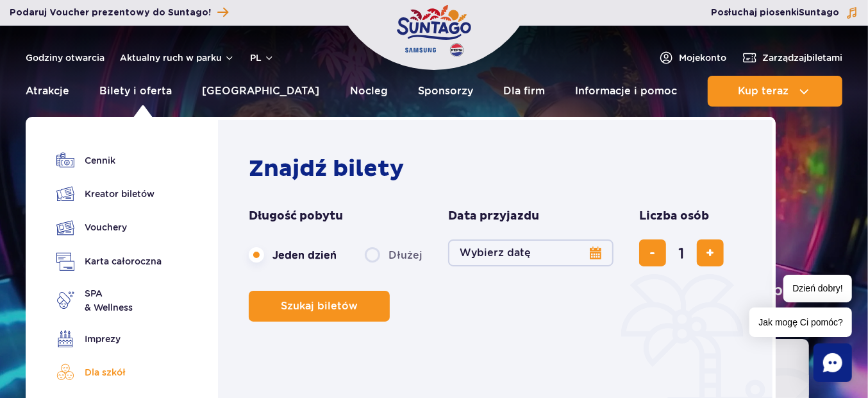 Image resolution: width=868 pixels, height=398 pixels. What do you see at coordinates (711, 253) in the screenshot?
I see `button: dodaj bilet` at bounding box center [711, 253].